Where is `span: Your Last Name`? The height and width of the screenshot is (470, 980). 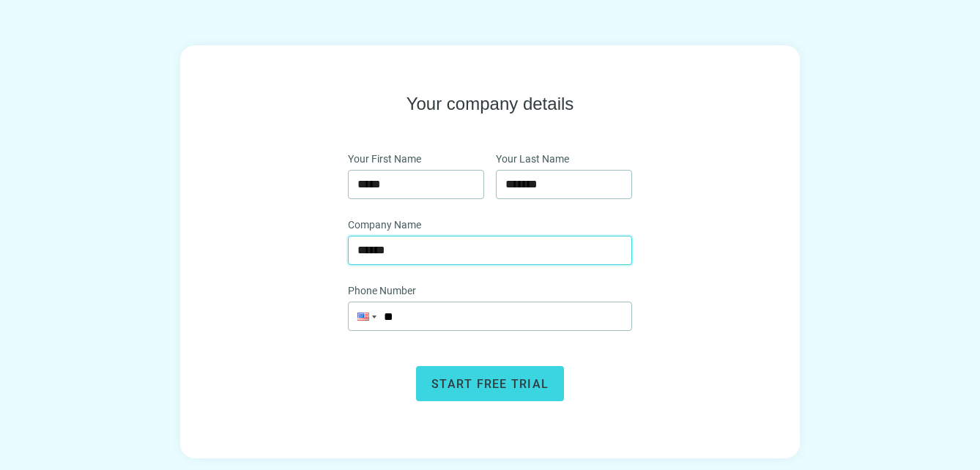 span: Your Last Name is located at coordinates (533, 159).